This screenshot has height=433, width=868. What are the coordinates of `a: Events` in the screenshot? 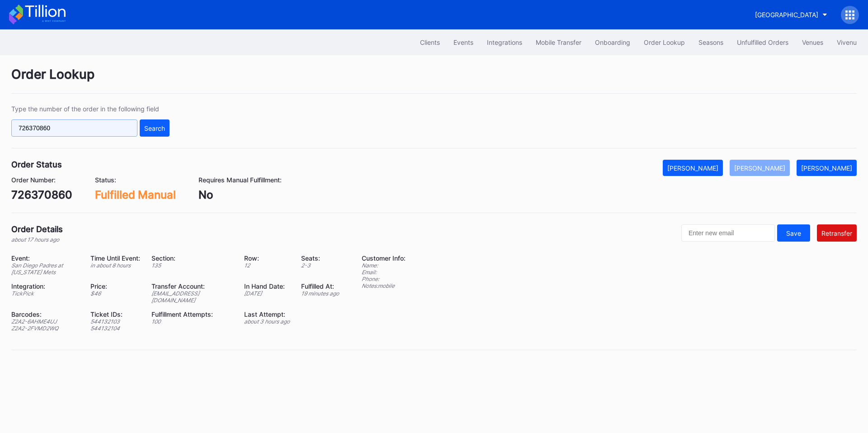 It's located at (464, 42).